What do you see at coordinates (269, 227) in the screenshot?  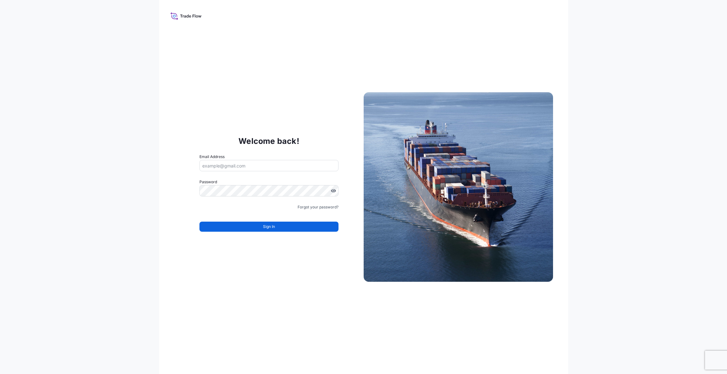 I see `button: Sign In` at bounding box center [269, 227].